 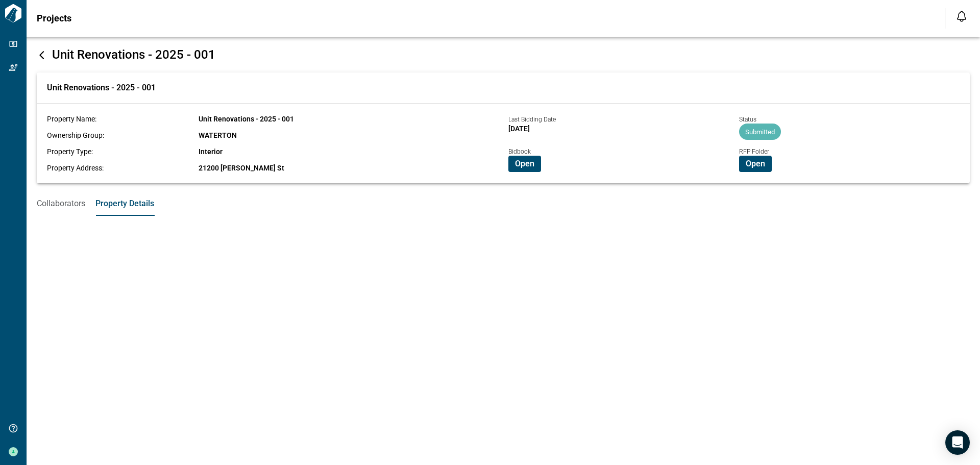 I want to click on span: RFP Folder, so click(x=753, y=151).